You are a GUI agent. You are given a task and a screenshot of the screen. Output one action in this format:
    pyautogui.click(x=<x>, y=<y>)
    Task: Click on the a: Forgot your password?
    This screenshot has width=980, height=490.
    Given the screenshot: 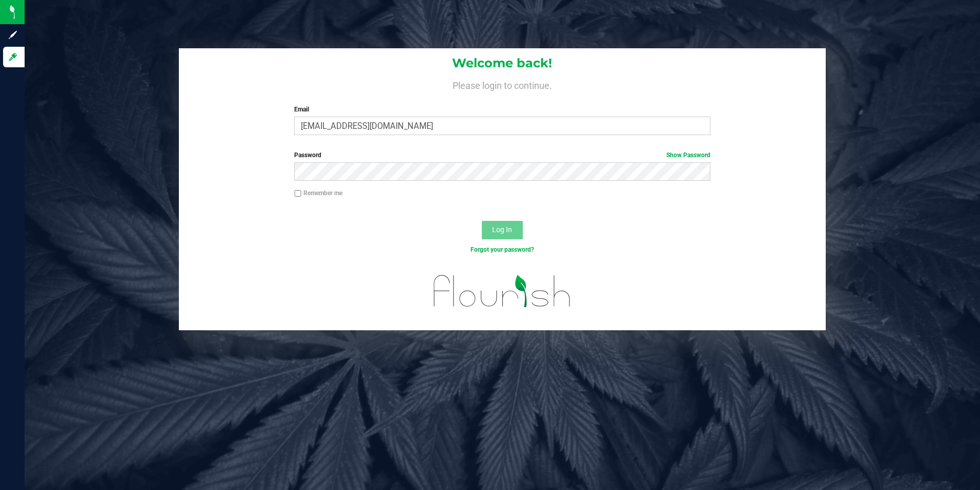 What is the action you would take?
    pyautogui.click(x=503, y=250)
    